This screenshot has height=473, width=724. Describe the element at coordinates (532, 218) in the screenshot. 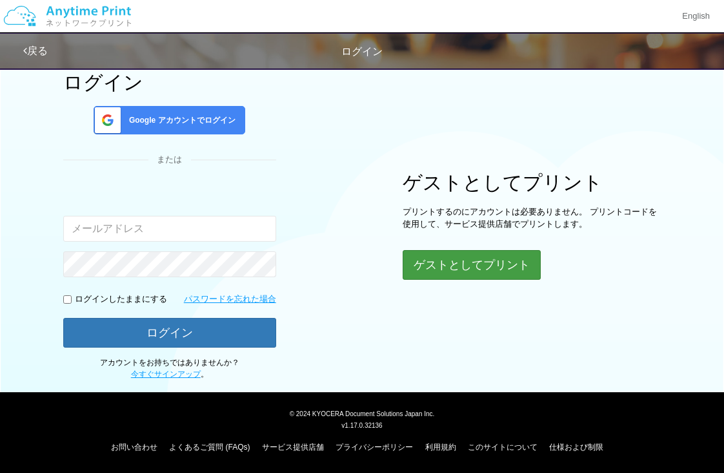

I see `p: プリントするのにアカウントは必要ありません。 プリントコードを使用して、サービス提供店舗でプリントします。` at that location.